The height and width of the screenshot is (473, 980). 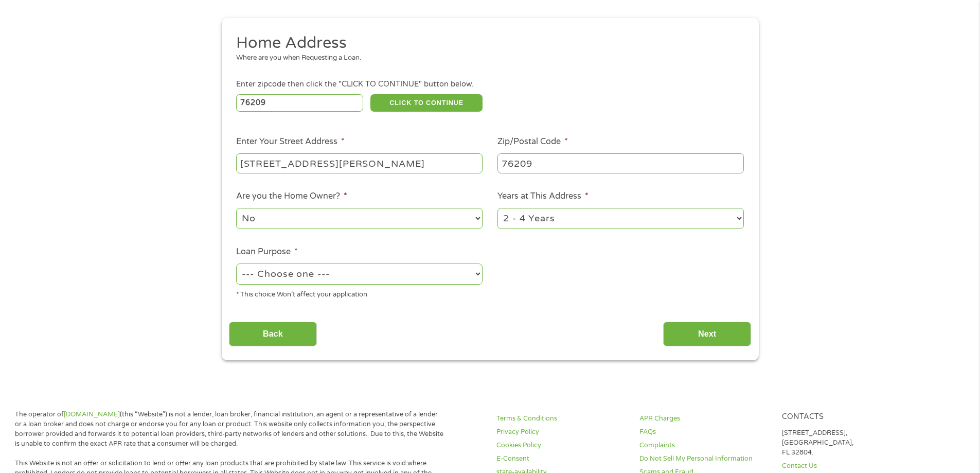 What do you see at coordinates (486, 43) in the screenshot?
I see `h2: Home Address` at bounding box center [486, 43].